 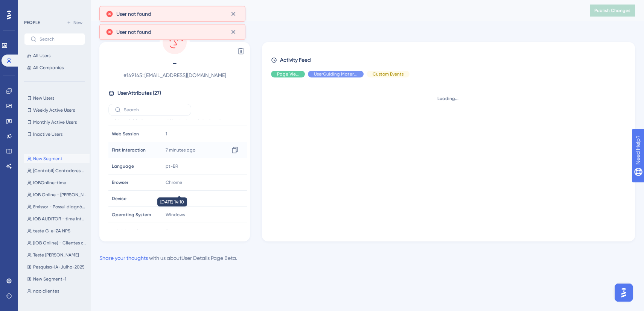 What do you see at coordinates (55, 122) in the screenshot?
I see `span: Monthly Active Users` at bounding box center [55, 122].